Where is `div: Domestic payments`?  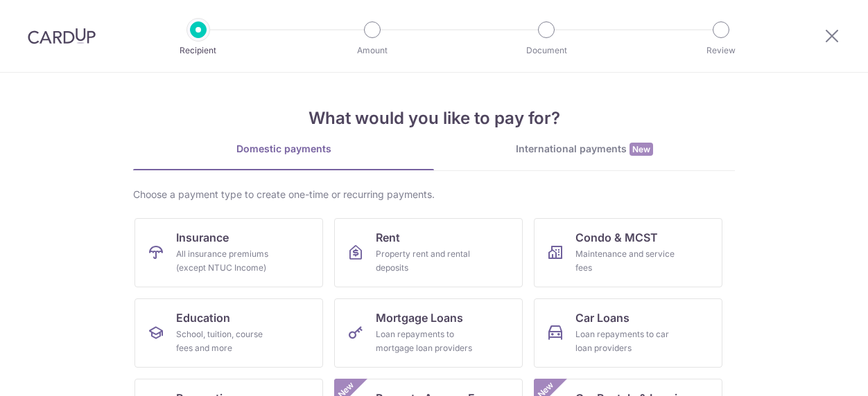
div: Domestic payments is located at coordinates (283, 149).